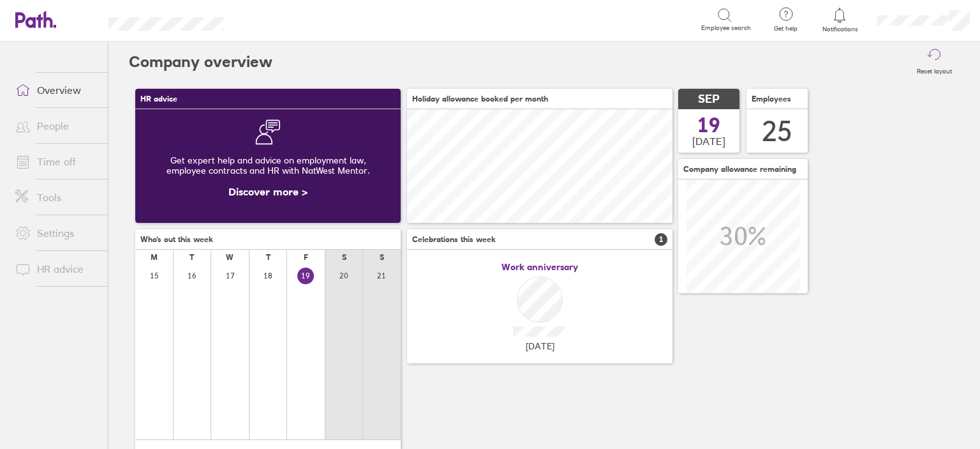  What do you see at coordinates (934, 62) in the screenshot?
I see `button: Reset layout` at bounding box center [934, 62].